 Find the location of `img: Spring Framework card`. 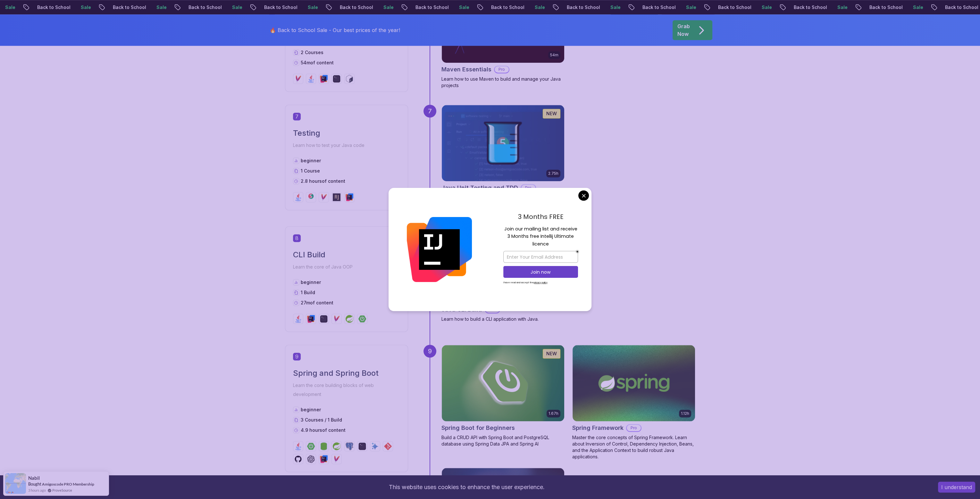

img: Spring Framework card is located at coordinates (633, 383).